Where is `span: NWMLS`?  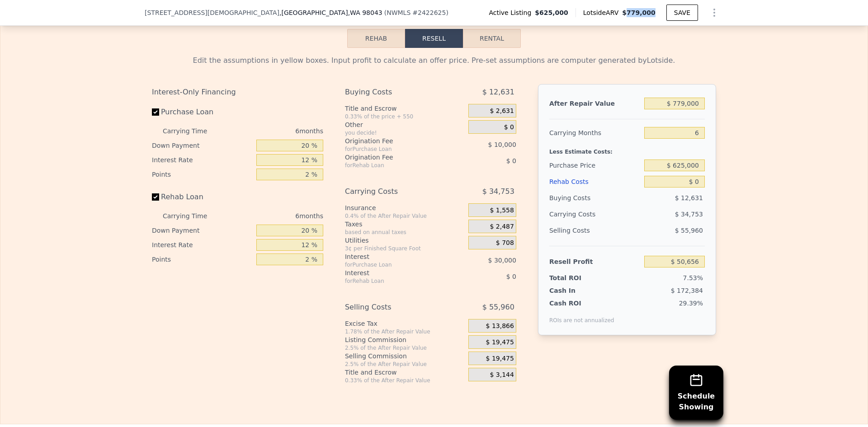
span: NWMLS is located at coordinates (398, 13).